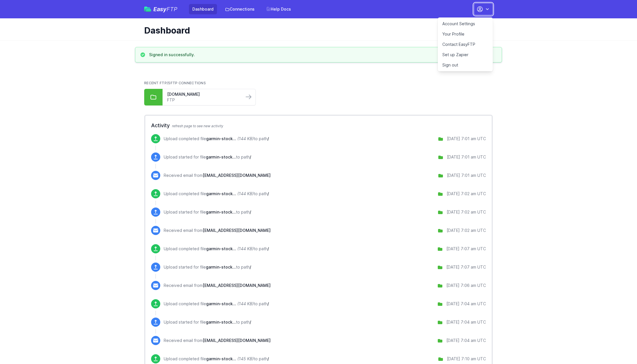  Describe the element at coordinates (172, 9) in the screenshot. I see `span: FTP` at that location.